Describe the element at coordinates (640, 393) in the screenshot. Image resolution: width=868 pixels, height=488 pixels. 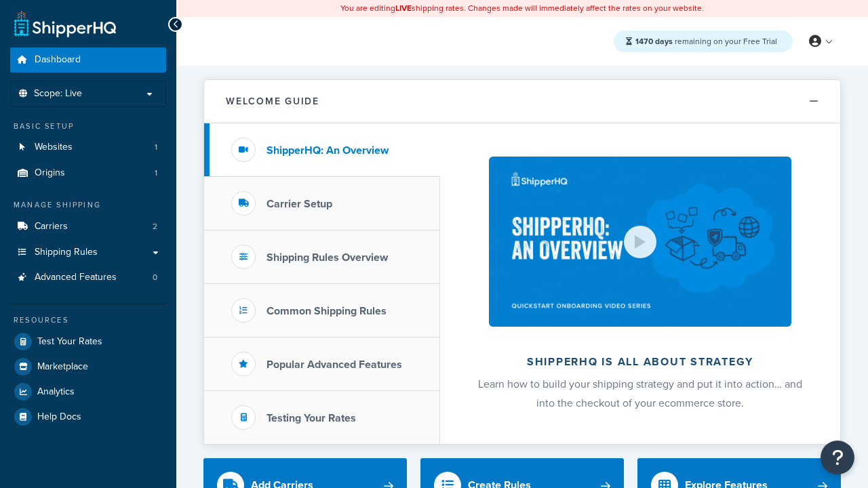
I see `span: Learn how to build your shipping strategy and put it into action… and into the checkout of your e...` at that location.